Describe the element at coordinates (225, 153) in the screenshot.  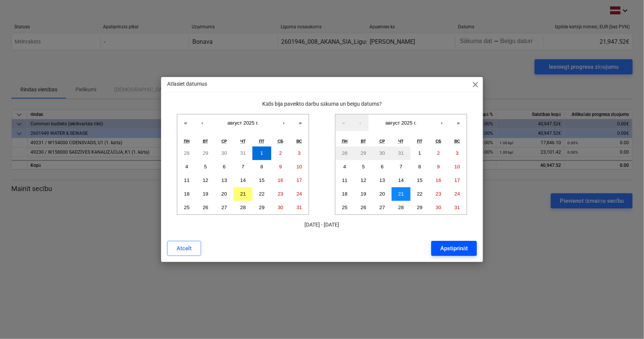
I see `button: 30 июля 2025 г.` at that location.